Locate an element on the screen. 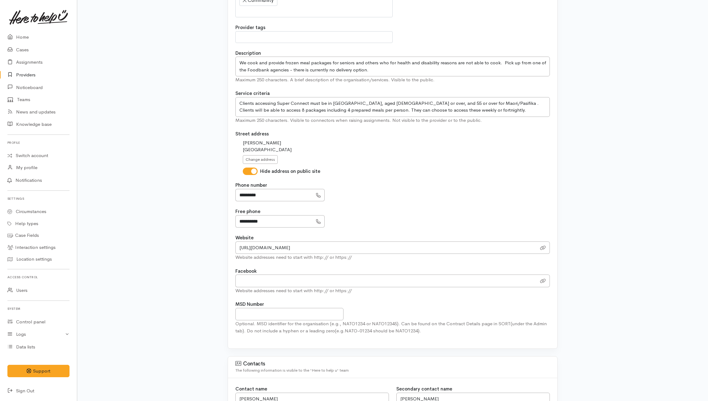 This screenshot has width=708, height=401. textarea: We cook and provide frozen meal packages for seniors and others who for health and disability rea... is located at coordinates (393, 66).